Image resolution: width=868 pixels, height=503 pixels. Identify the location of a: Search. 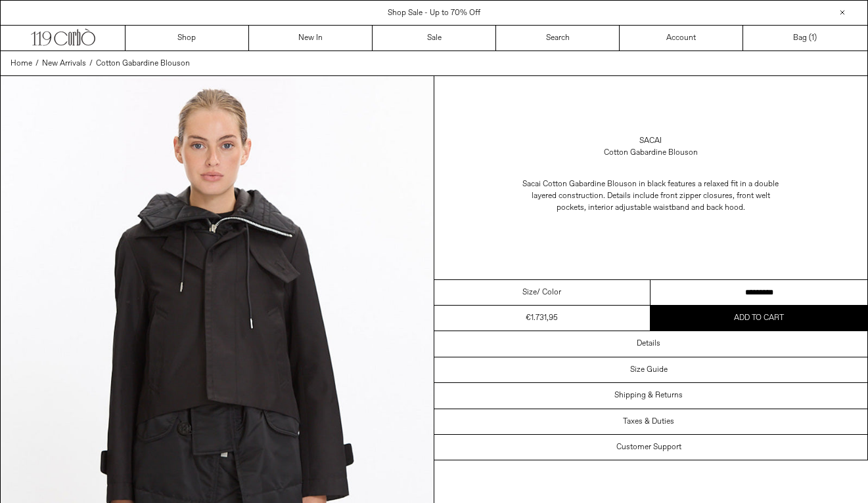
(558, 38).